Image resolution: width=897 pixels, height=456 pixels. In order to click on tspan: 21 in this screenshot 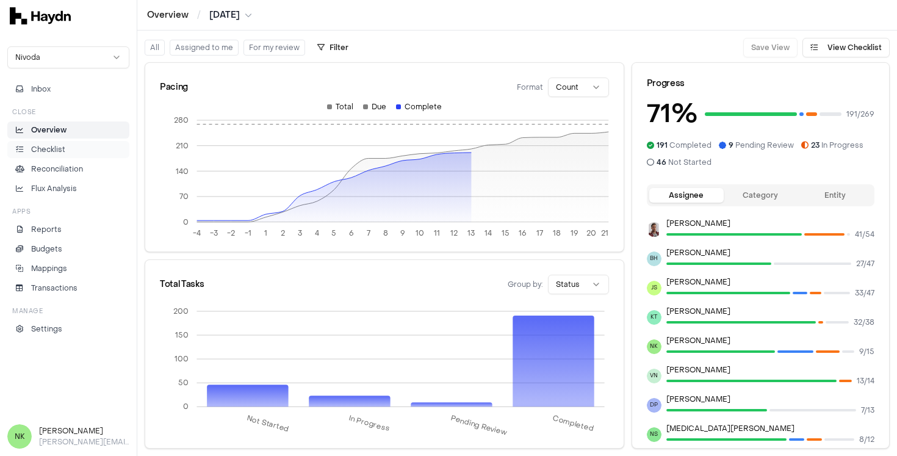, I will do `click(605, 233)`.